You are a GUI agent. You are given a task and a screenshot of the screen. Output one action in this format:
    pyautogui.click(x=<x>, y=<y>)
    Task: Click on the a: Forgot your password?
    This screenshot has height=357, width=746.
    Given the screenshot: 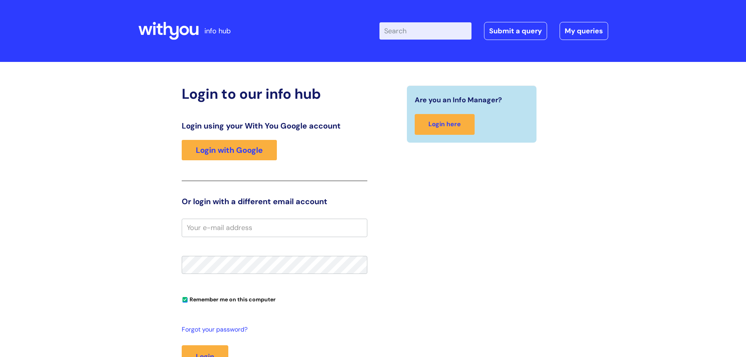 What is the action you would take?
    pyautogui.click(x=272, y=329)
    